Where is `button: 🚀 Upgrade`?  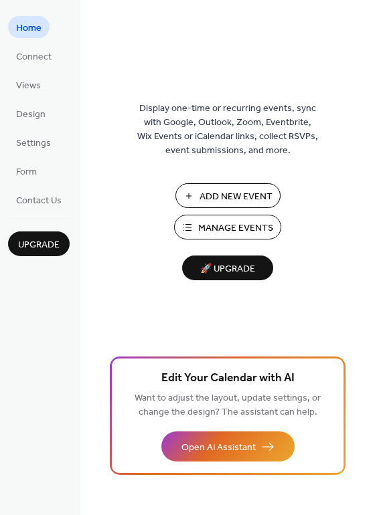 button: 🚀 Upgrade is located at coordinates (227, 268).